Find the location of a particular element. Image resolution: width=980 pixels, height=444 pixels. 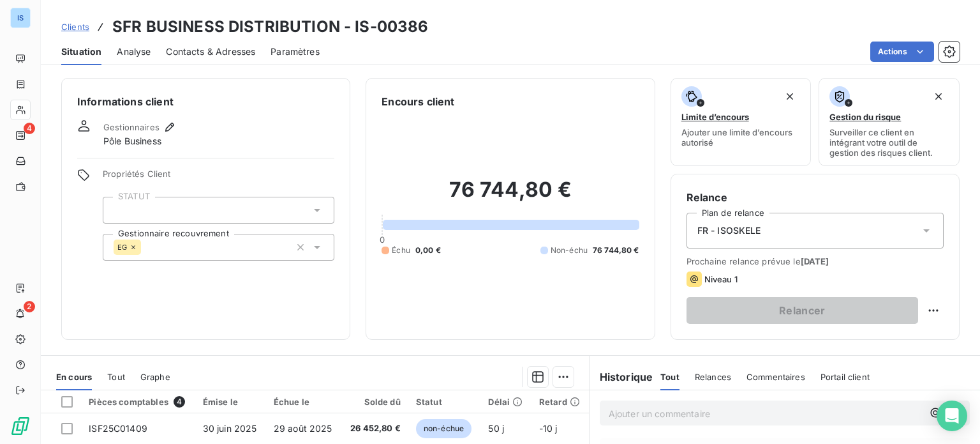

div: Open Intercom Messenger is located at coordinates (952, 416).